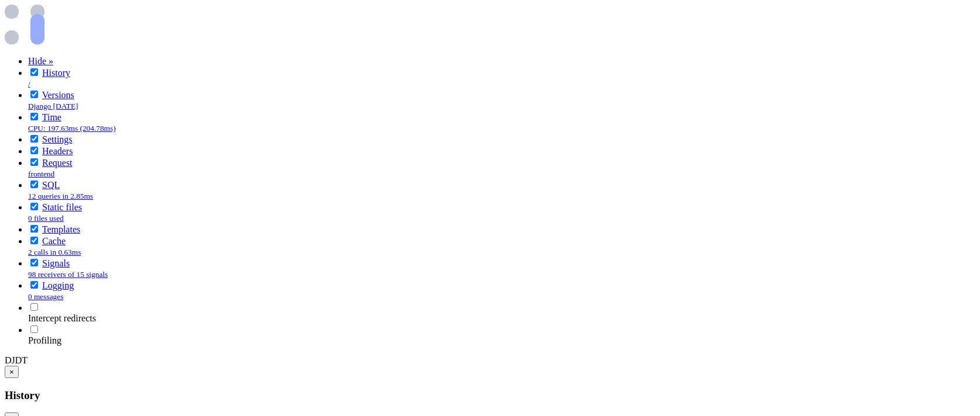 The height and width of the screenshot is (416, 980). What do you see at coordinates (58, 139) in the screenshot?
I see `a: Settings` at bounding box center [58, 139].